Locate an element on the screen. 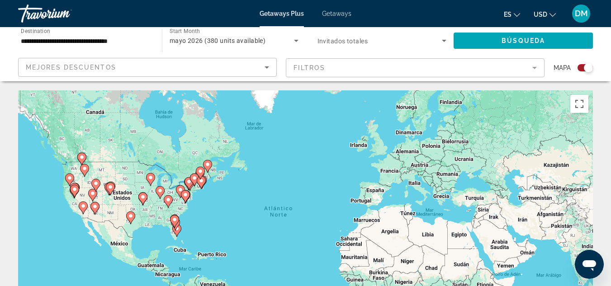  a: Travorium is located at coordinates (63, 14).